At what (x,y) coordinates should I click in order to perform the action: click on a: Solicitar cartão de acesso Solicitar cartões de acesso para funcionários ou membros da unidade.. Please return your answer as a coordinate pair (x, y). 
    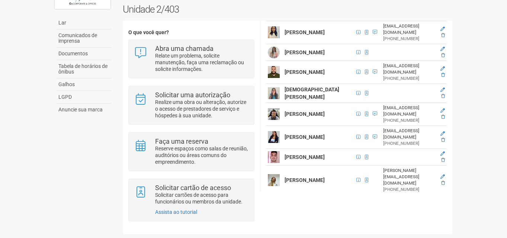
    Looking at the image, I should click on (191, 195).